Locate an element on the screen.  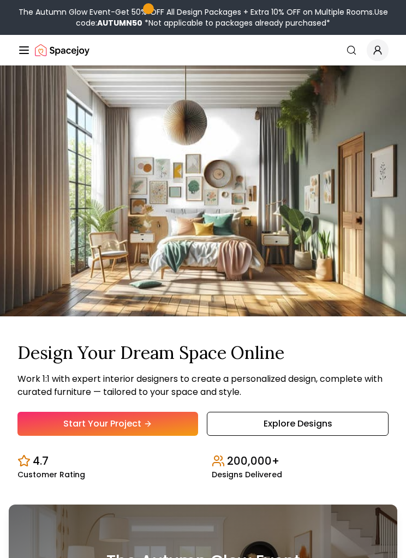
p: 200,000+ is located at coordinates (253, 461).